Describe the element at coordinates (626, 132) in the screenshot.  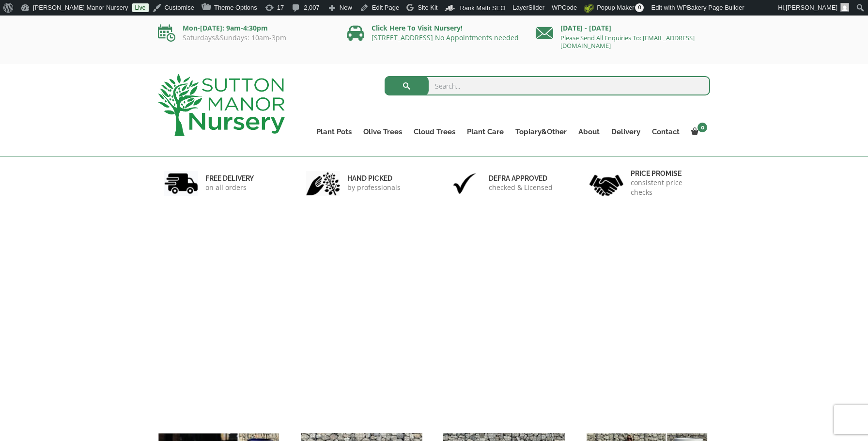
I see `a: Delivery` at that location.